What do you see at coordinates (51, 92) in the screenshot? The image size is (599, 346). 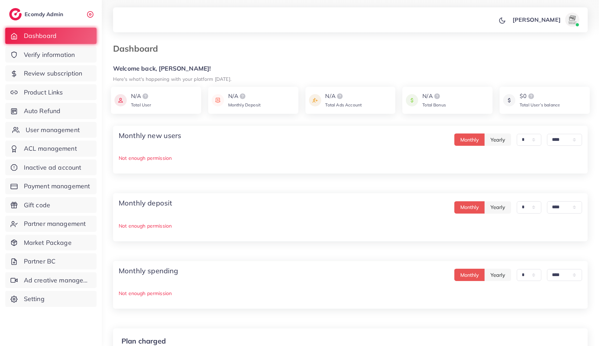 I see `a: Product Links` at bounding box center [51, 92].